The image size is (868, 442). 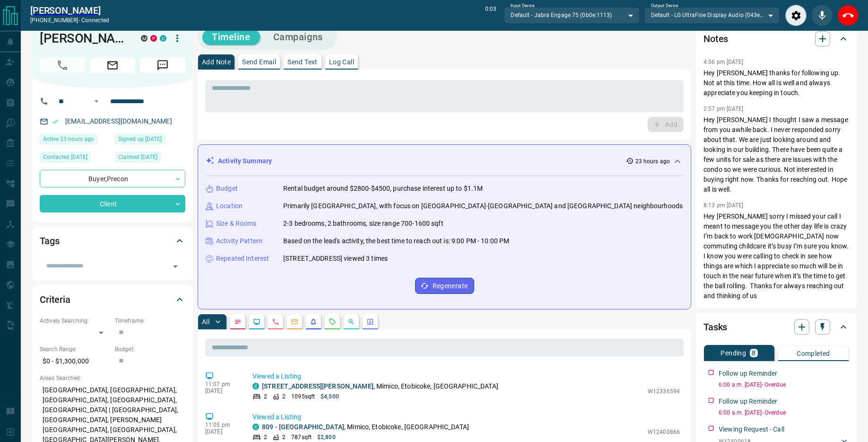 What do you see at coordinates (206, 322) in the screenshot?
I see `p: All` at bounding box center [206, 322].